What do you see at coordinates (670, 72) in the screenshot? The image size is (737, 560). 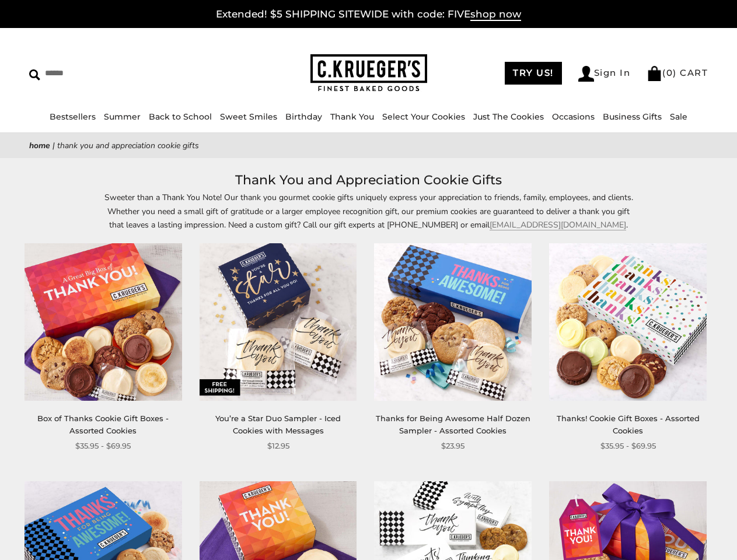 I see `span: 0` at bounding box center [670, 72].